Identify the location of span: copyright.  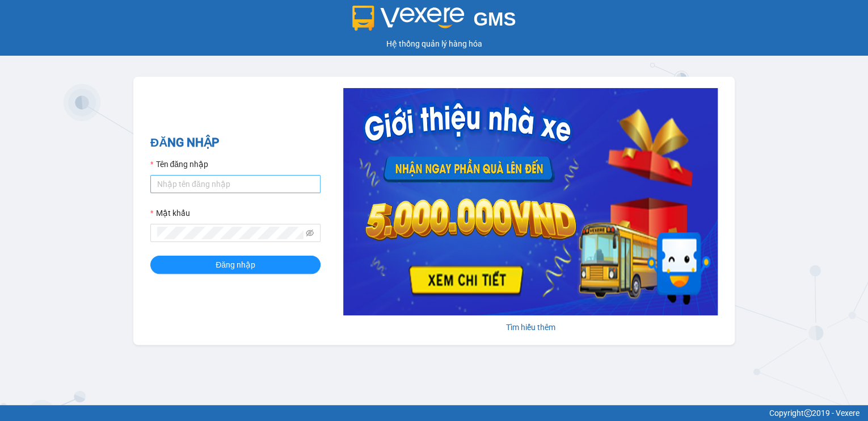
(808, 413).